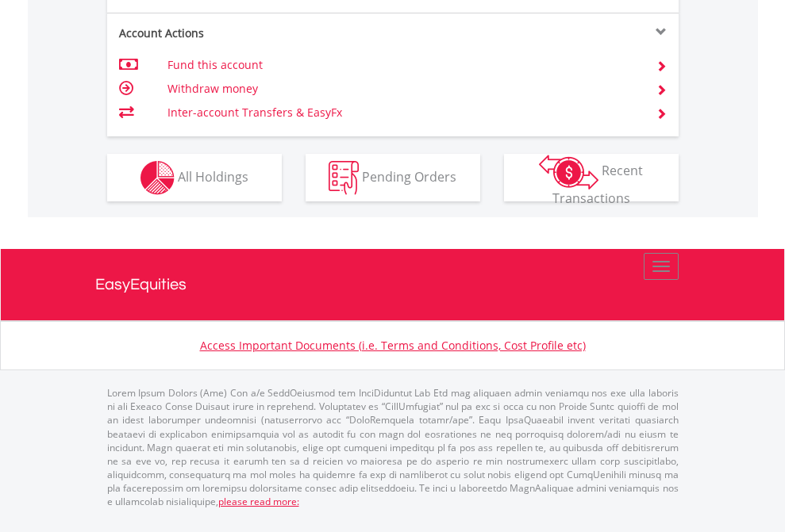 The image size is (785, 532). Describe the element at coordinates (409, 176) in the screenshot. I see `span: Pending Orders` at that location.